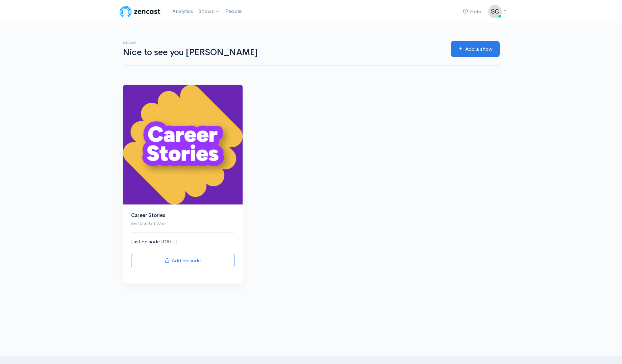 This screenshot has height=364, width=622. What do you see at coordinates (183, 145) in the screenshot?
I see `img: Career Stories` at bounding box center [183, 145].